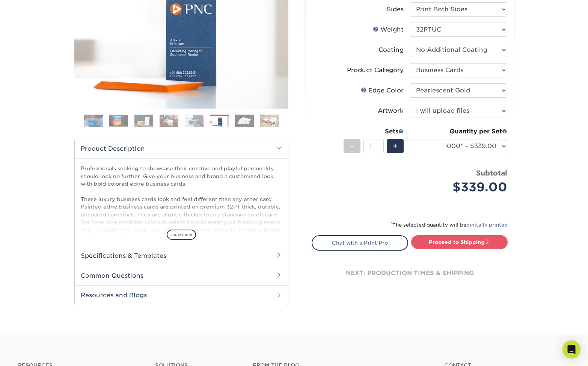 The height and width of the screenshot is (366, 588). What do you see at coordinates (169, 121) in the screenshot?
I see `img: Business Cards 04` at bounding box center [169, 121].